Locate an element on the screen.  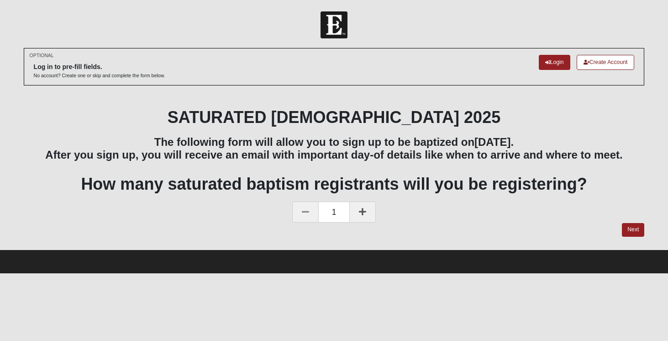
h6: Log in to pre-fill fields. is located at coordinates (100, 67).